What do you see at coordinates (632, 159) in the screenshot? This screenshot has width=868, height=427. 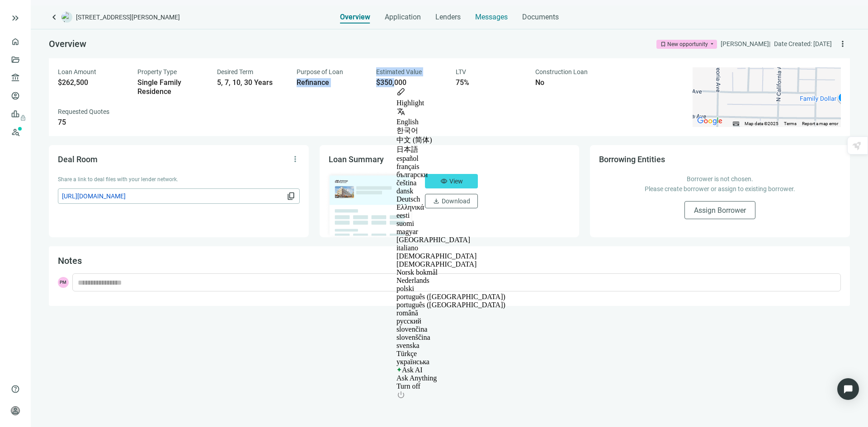 I see `span: Borrowing Entities` at bounding box center [632, 159].